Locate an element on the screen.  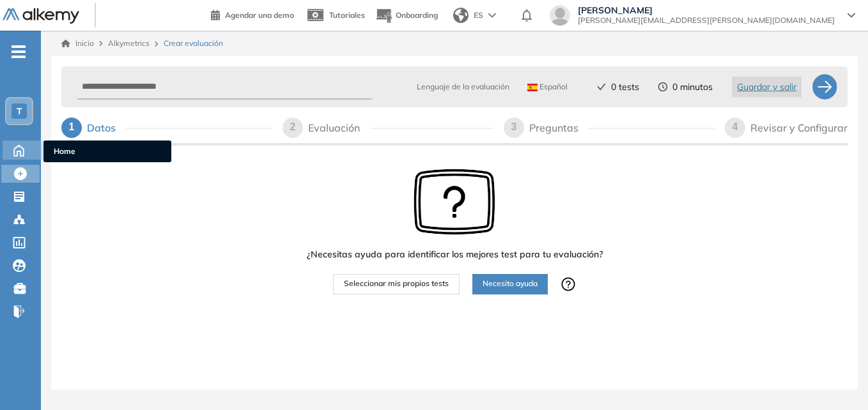
span: Crear evaluación is located at coordinates (193, 43).